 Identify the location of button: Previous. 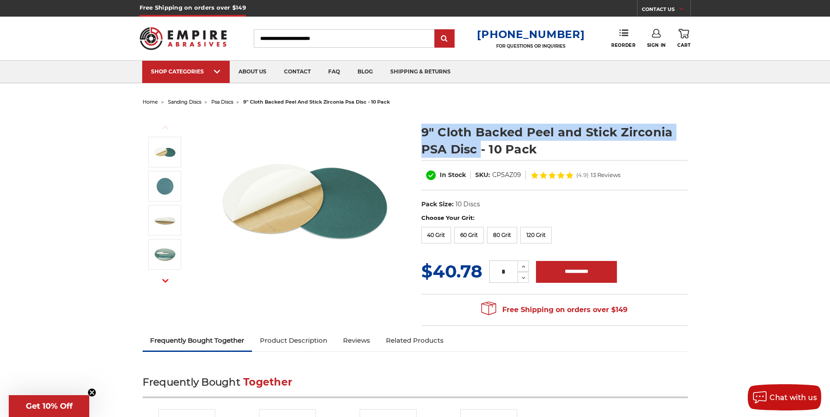
(165, 127).